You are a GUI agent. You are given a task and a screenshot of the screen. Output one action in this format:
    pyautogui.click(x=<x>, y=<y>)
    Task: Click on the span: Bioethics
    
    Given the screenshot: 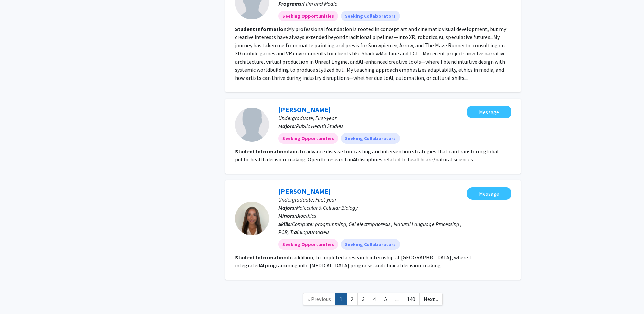 What is the action you would take?
    pyautogui.click(x=306, y=216)
    